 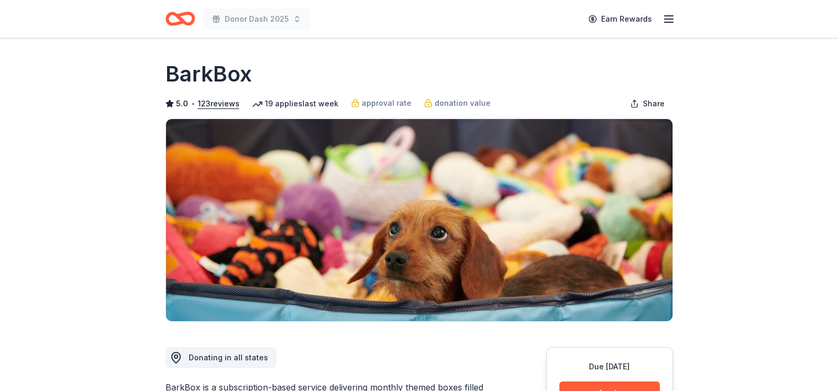 What do you see at coordinates (457, 103) in the screenshot?
I see `a: donation value` at bounding box center [457, 103].